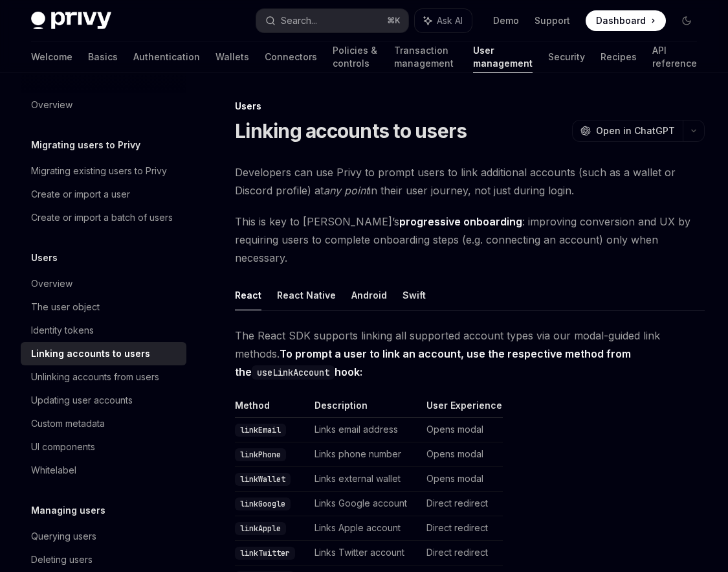 This screenshot has width=728, height=572. What do you see at coordinates (62, 447) in the screenshot?
I see `div: UI components` at bounding box center [62, 447].